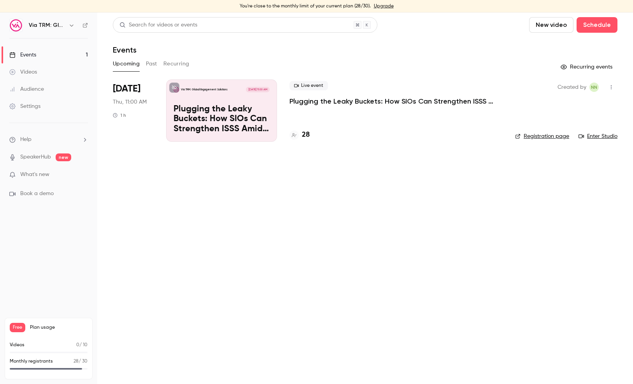 The width and height of the screenshot is (633, 384). I want to click on span: 28, so click(76, 361).